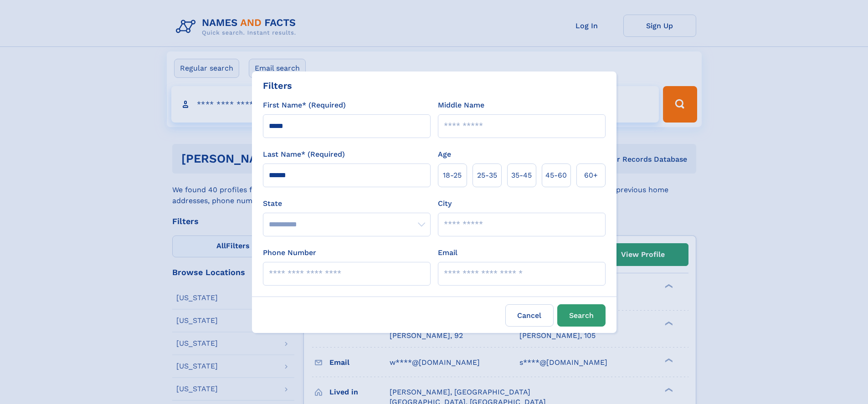 Image resolution: width=868 pixels, height=404 pixels. What do you see at coordinates (556, 176) in the screenshot?
I see `span: 45‑60` at bounding box center [556, 176].